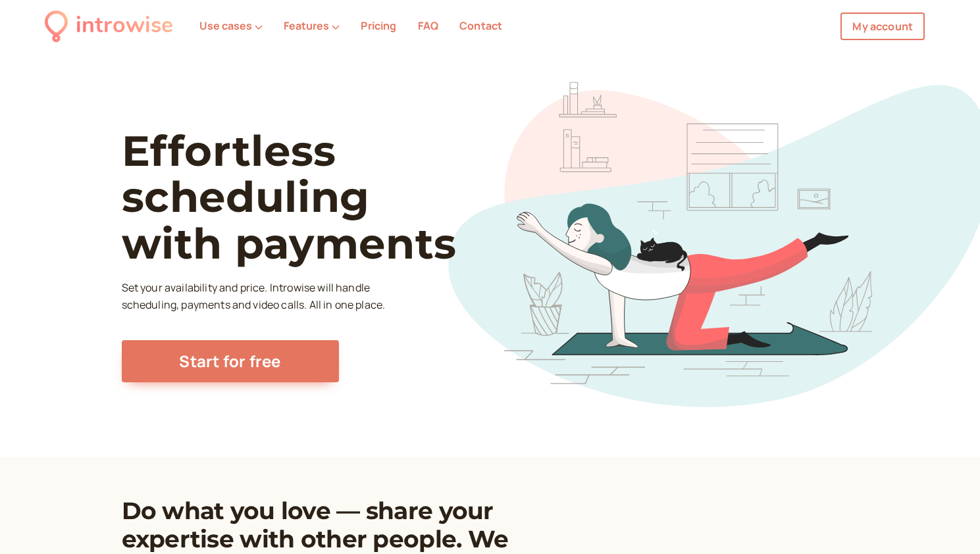  What do you see at coordinates (109, 26) in the screenshot?
I see `a: introwise` at bounding box center [109, 26].